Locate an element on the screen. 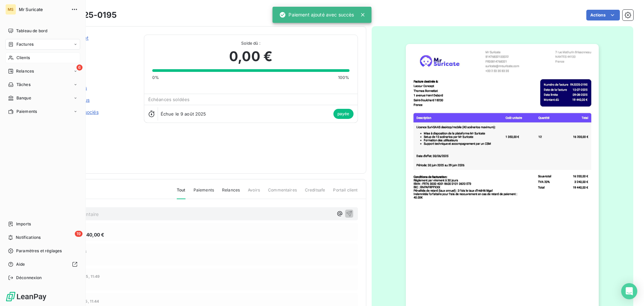  span: Avoirs is located at coordinates (254, 193).